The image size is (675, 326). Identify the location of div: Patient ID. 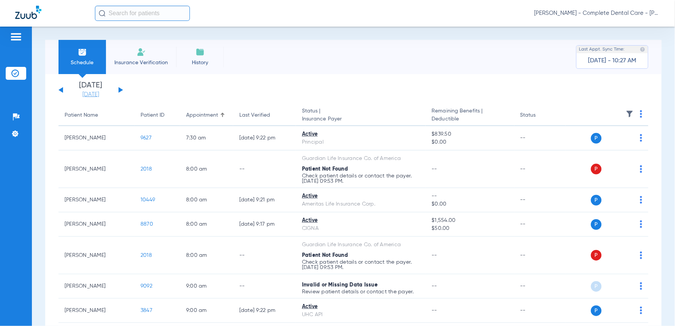
(157, 115).